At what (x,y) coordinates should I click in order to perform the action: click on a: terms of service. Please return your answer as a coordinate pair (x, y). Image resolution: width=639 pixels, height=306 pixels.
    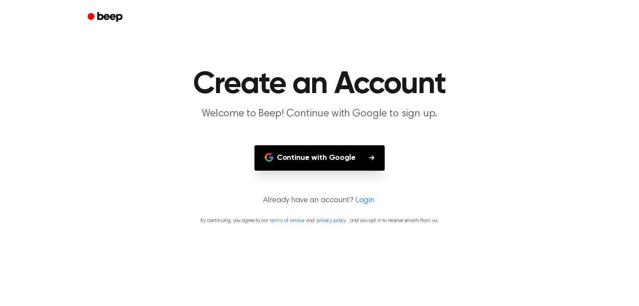
    Looking at the image, I should click on (287, 221).